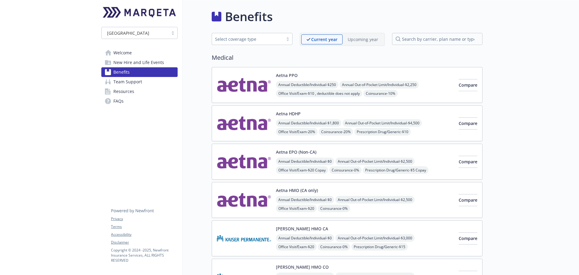 This screenshot has height=275, width=579. What do you see at coordinates (122, 72) in the screenshot?
I see `span: Benefits` at bounding box center [122, 72].